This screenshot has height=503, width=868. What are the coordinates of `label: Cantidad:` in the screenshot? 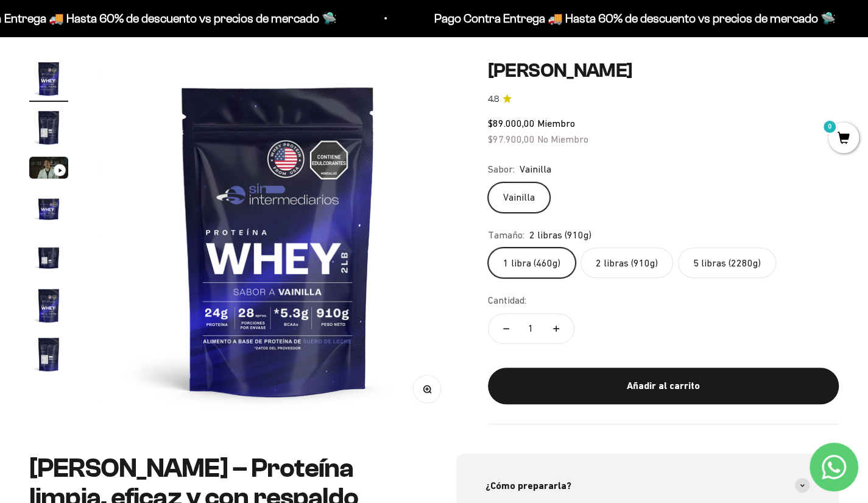 It's located at (507, 300).